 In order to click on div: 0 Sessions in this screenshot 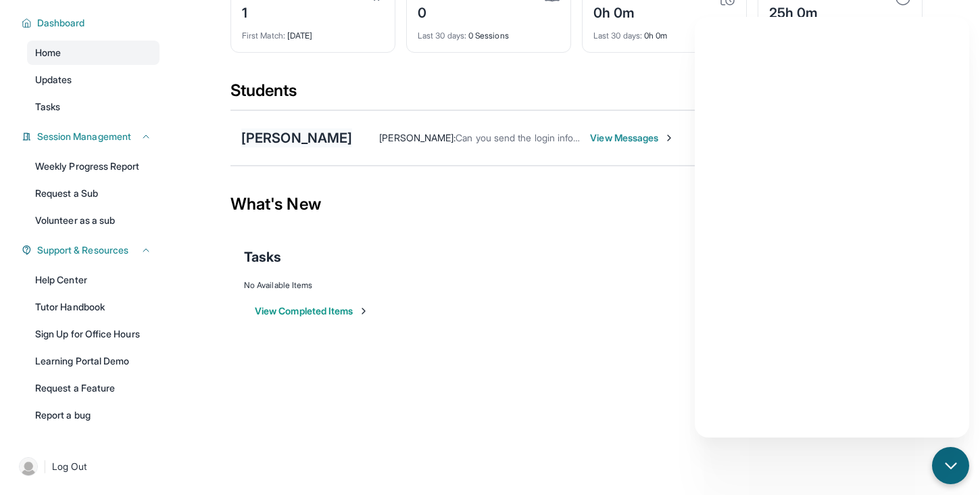, I will do `click(489, 32)`.